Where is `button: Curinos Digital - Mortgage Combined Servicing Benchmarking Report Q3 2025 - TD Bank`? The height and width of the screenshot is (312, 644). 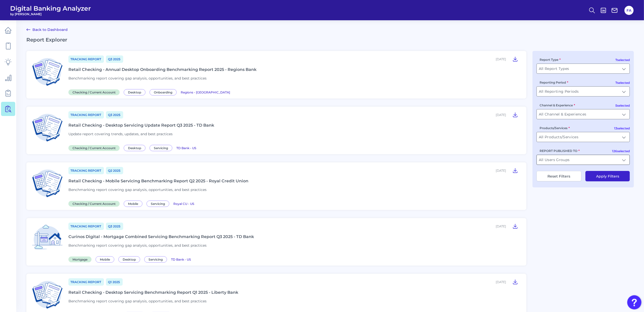 button: Curinos Digital - Mortgage Combined Servicing Benchmarking Report Q3 2025 - TD Bank is located at coordinates (515, 226).